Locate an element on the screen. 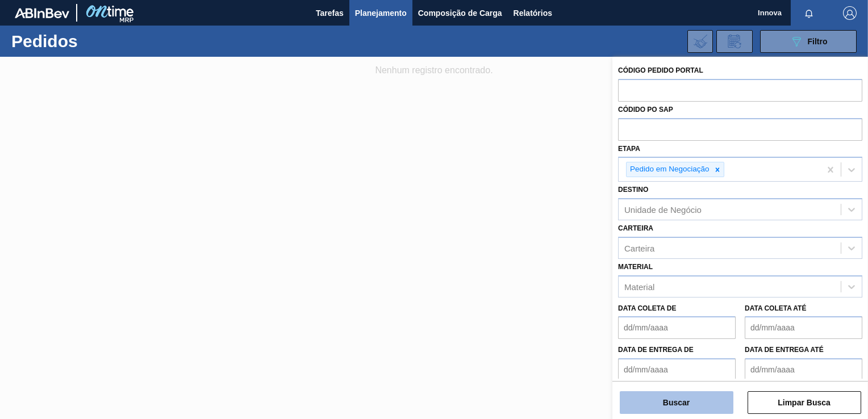 This screenshot has width=868, height=419. label: Carteira is located at coordinates (636, 228).